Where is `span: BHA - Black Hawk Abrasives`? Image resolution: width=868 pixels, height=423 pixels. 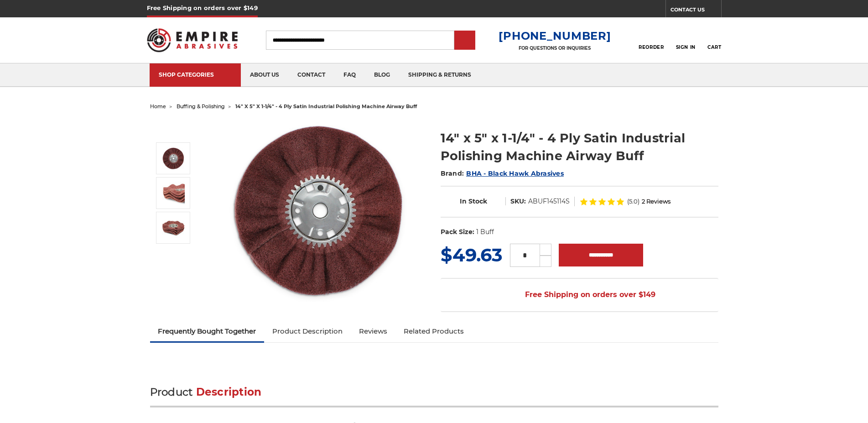
span: BHA - Black Hawk Abrasives is located at coordinates (515, 174).